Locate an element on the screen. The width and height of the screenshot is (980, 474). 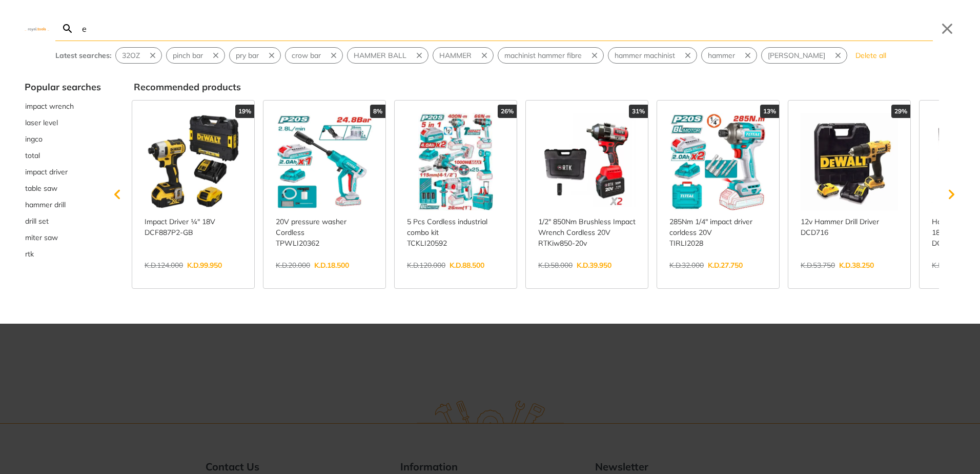
div: Recommended products is located at coordinates (544, 87).